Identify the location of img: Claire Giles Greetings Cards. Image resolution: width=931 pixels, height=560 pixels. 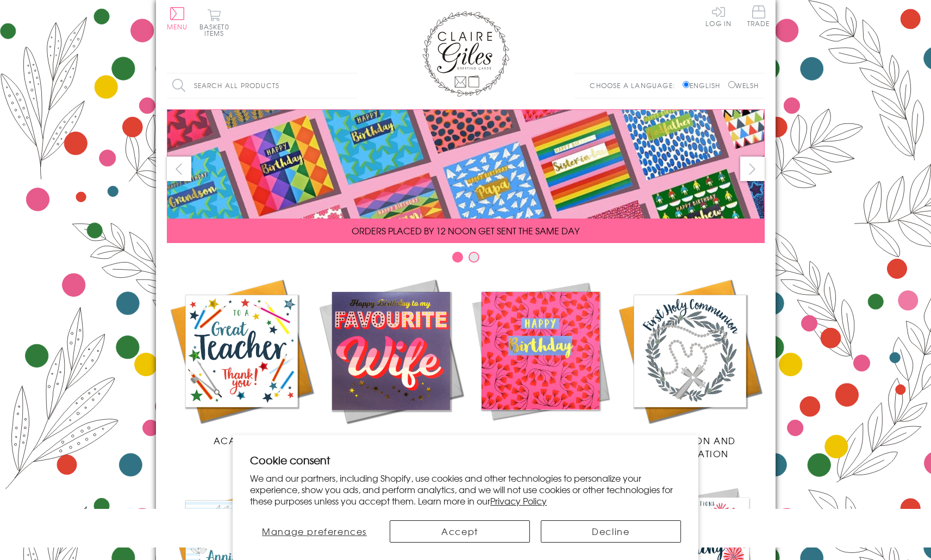
(466, 54).